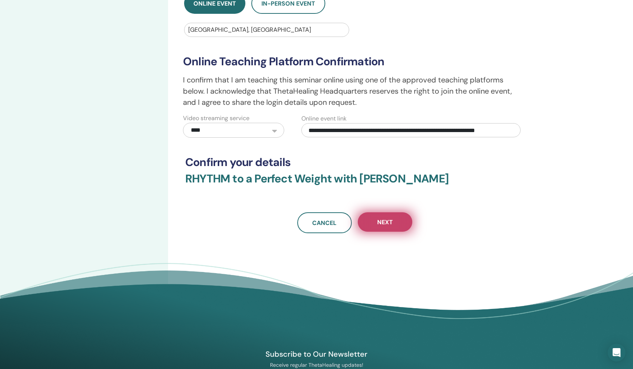  I want to click on h3: Online Teaching Platform Confirmation, so click(355, 62).